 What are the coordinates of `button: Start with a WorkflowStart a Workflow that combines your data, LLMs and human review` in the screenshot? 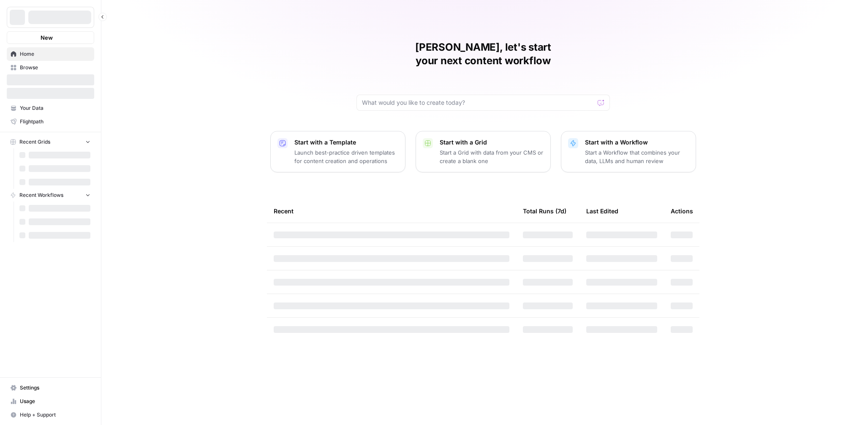 It's located at (628, 152).